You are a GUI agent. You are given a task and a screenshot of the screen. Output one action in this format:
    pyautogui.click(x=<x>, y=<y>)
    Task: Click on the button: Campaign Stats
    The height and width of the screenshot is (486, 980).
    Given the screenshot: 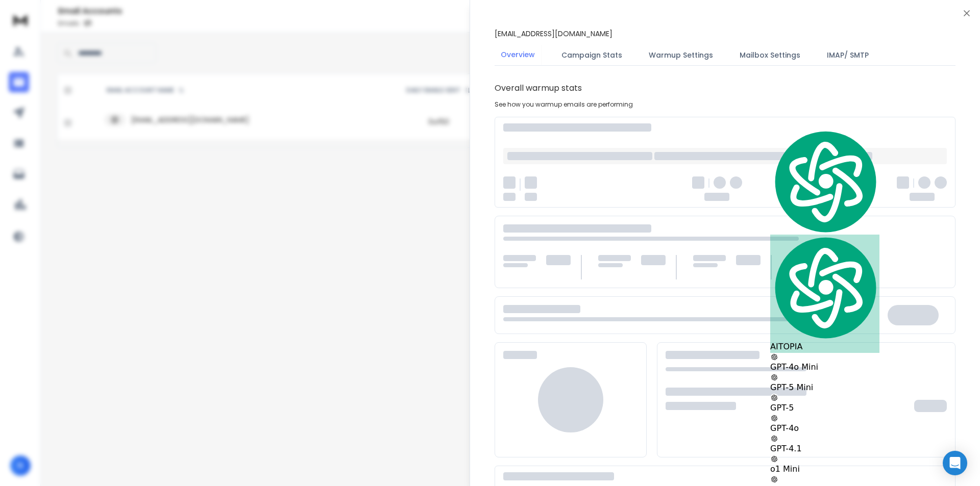 What is the action you would take?
    pyautogui.click(x=592, y=55)
    